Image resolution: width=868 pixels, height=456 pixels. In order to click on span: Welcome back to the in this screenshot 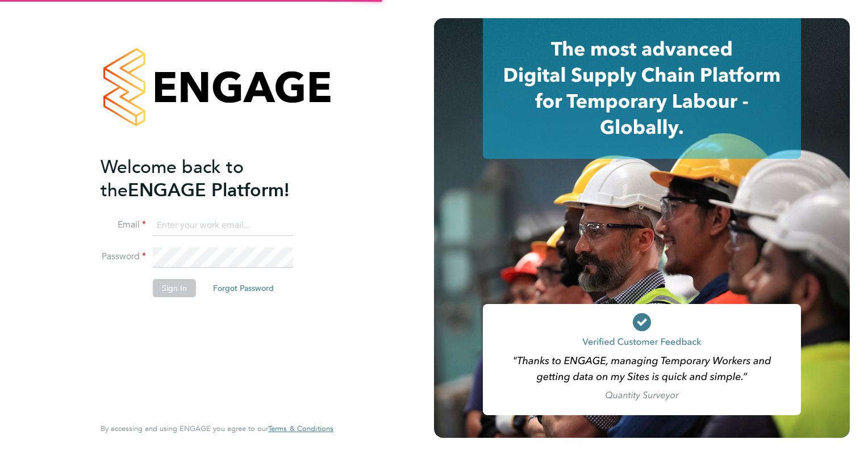, I will do `click(172, 179)`.